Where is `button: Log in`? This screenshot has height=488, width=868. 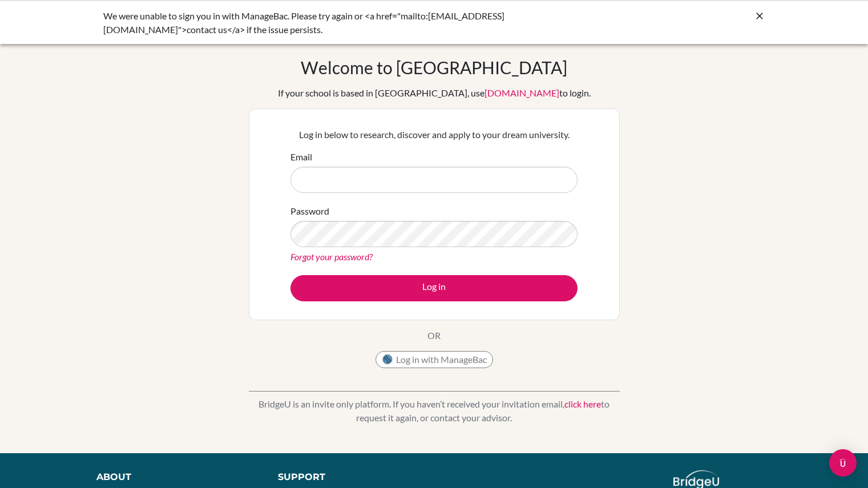 button: Log in is located at coordinates (434, 288).